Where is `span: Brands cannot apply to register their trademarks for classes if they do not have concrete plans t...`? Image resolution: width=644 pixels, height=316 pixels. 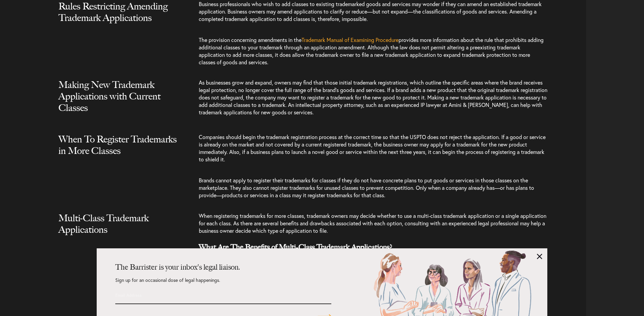
span: Brands cannot apply to register their trademarks for classes if they do not have concrete plans t... is located at coordinates (366, 188).